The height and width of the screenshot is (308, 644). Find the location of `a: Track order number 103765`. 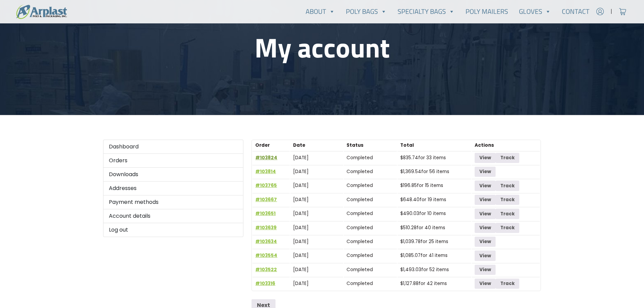

a: Track order number 103765 is located at coordinates (507, 186).